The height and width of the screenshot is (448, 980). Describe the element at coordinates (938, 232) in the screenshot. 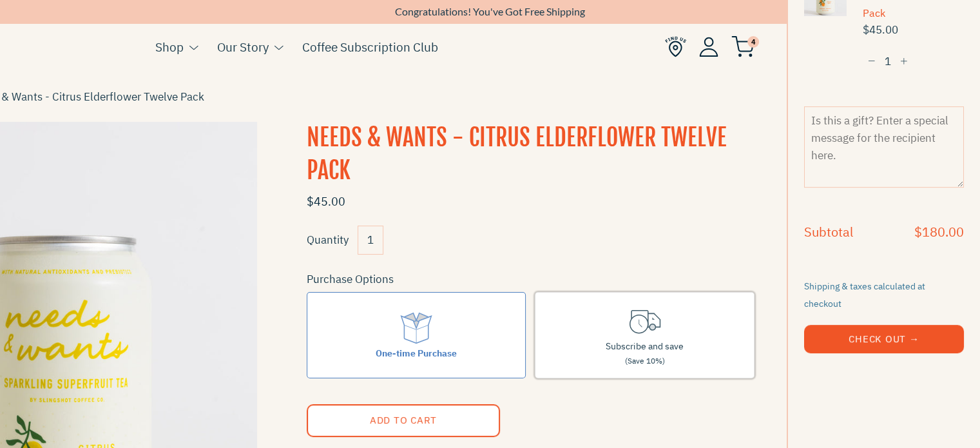

I see `h4: $180.00` at that location.